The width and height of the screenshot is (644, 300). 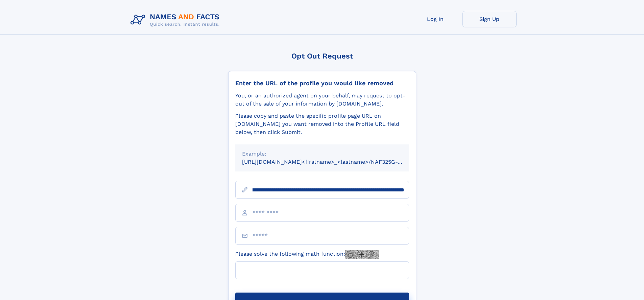 I want to click on div: Enter the URL of the profile you would like removed, so click(x=322, y=83).